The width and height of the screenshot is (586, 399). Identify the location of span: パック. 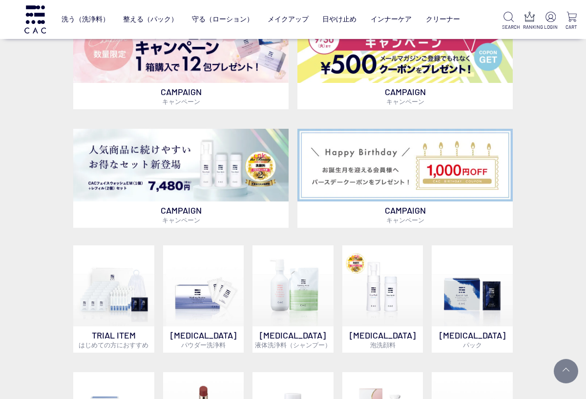
(472, 345).